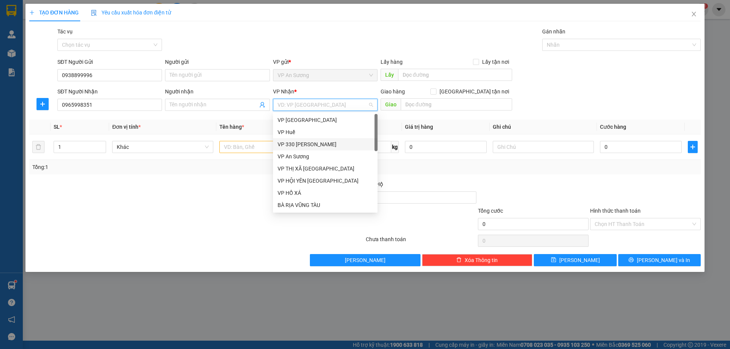  What do you see at coordinates (109, 92) in the screenshot?
I see `div: SĐT Người Nhận` at bounding box center [109, 92].